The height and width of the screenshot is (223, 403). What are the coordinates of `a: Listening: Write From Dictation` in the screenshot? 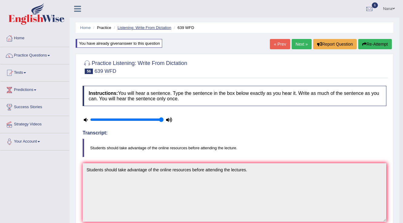 It's located at (144, 28).